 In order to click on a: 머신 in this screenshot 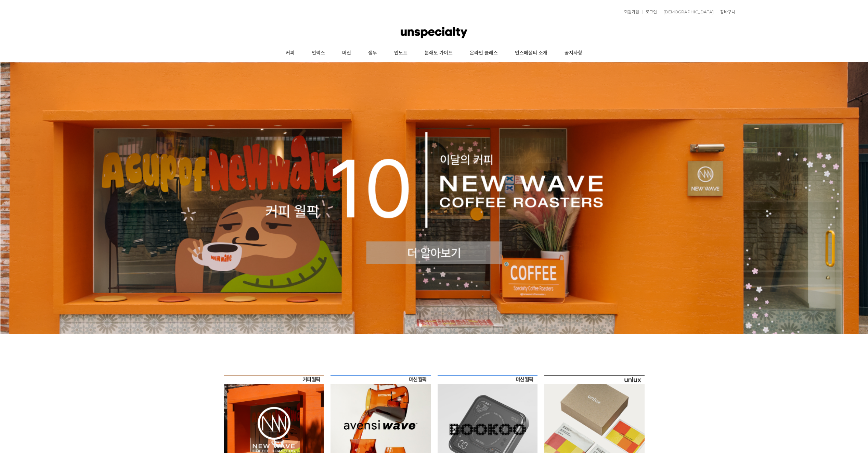, I will do `click(346, 53)`.